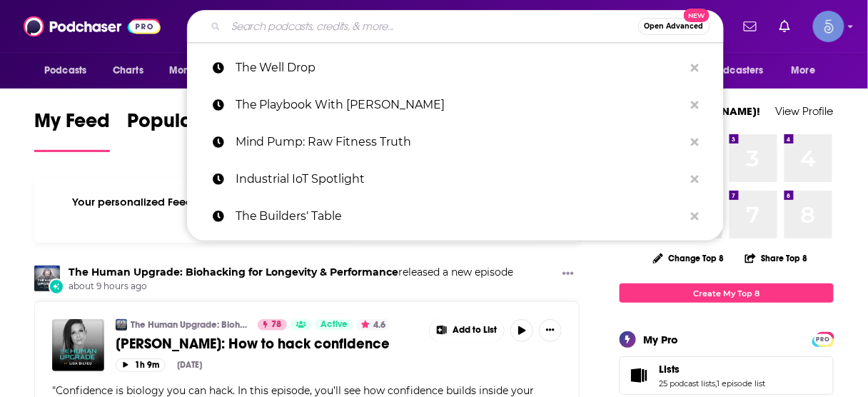  Describe the element at coordinates (455, 180) in the screenshot. I see `a: Industrial IoT Spotlight` at that location.